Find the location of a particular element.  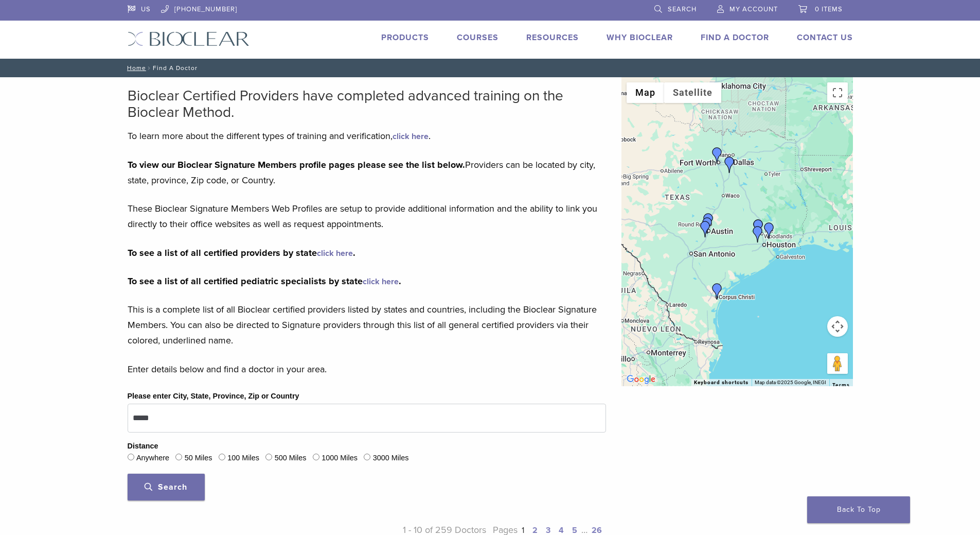

img: Bioclear is located at coordinates (188, 39).